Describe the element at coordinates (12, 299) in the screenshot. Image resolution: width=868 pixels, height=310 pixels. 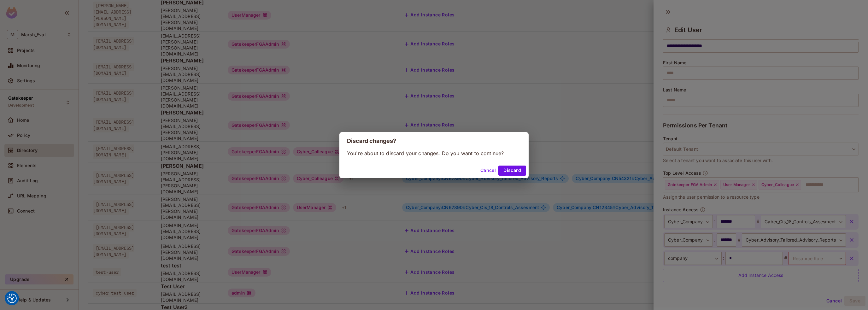
I see `button: Consent Preferences` at that location.